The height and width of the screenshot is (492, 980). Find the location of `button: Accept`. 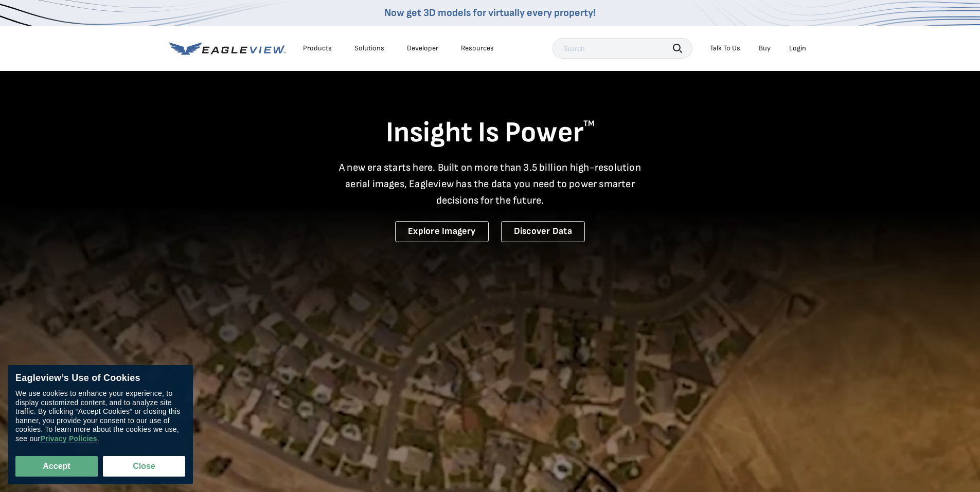

button: Accept is located at coordinates (56, 466).